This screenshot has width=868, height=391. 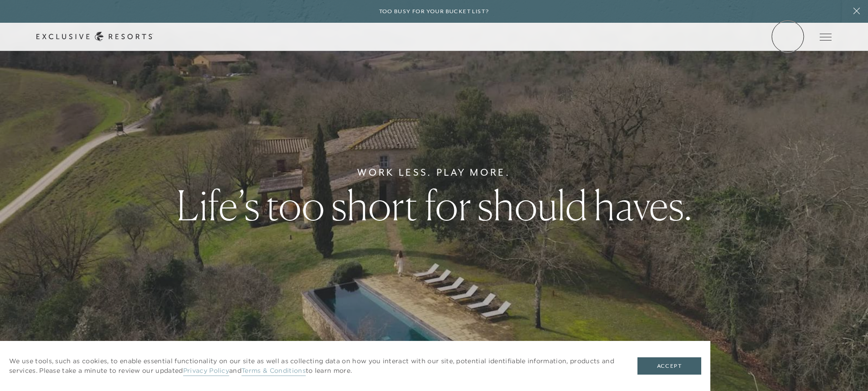 What do you see at coordinates (314, 366) in the screenshot?
I see `p: We use tools, such as cookies, to enable essential functionality on our site as well as collectin...` at bounding box center [314, 366].